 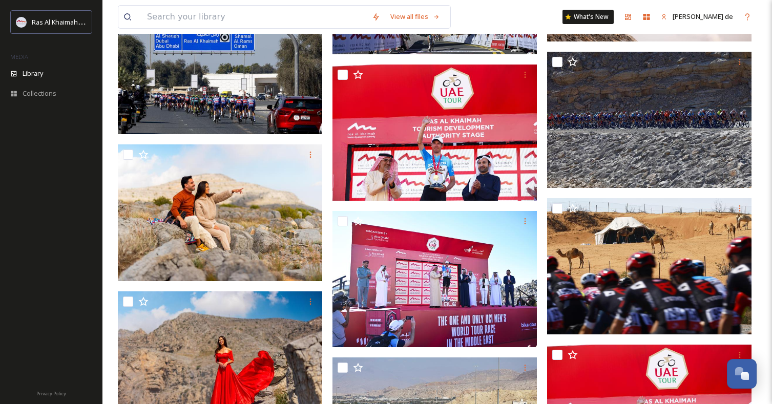 I want to click on a: Privacy Policy, so click(x=51, y=393).